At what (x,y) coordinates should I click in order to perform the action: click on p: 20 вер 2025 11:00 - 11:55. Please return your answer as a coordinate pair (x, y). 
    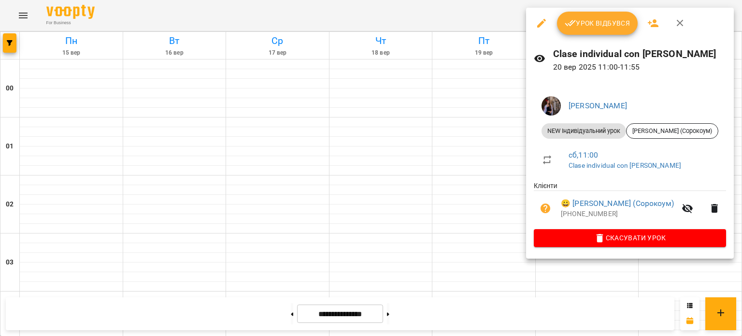
    Looking at the image, I should click on (640, 67).